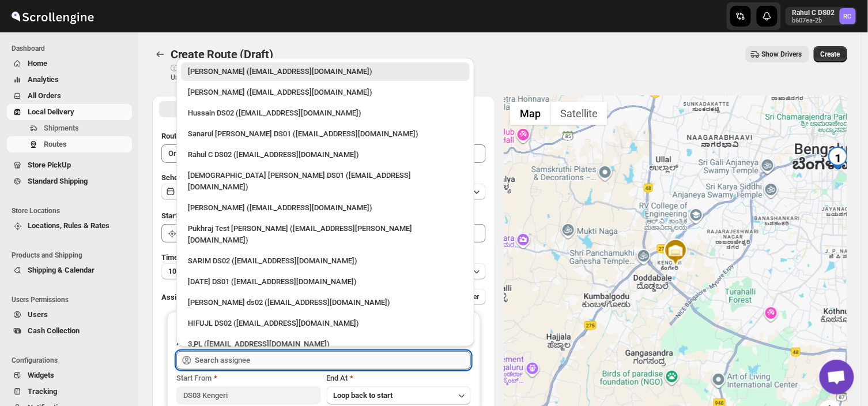  I want to click on span: Rahul C DS02, so click(848, 16).